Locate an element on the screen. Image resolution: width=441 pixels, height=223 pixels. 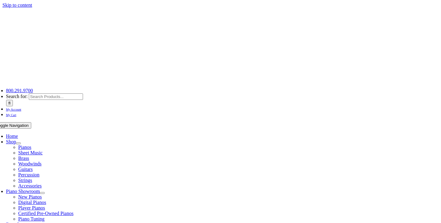
a: Accessories is located at coordinates (30, 185).